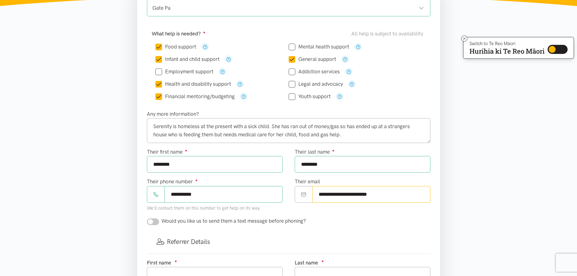  Describe the element at coordinates (507, 51) in the screenshot. I see `p: Hurihia ki Te Reo Māori` at that location.